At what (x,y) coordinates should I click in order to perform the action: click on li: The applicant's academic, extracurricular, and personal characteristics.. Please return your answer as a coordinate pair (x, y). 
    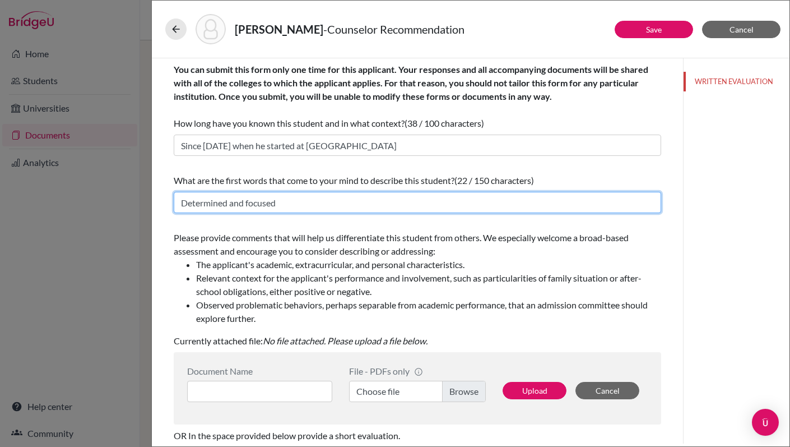
    Looking at the image, I should click on (429, 265).